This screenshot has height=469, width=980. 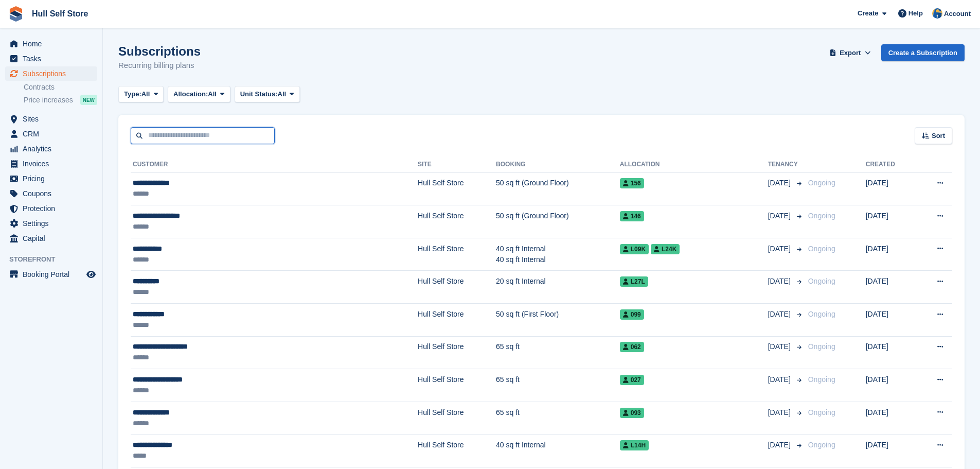 What do you see at coordinates (786, 165) in the screenshot?
I see `th: Tenancy` at bounding box center [786, 165].